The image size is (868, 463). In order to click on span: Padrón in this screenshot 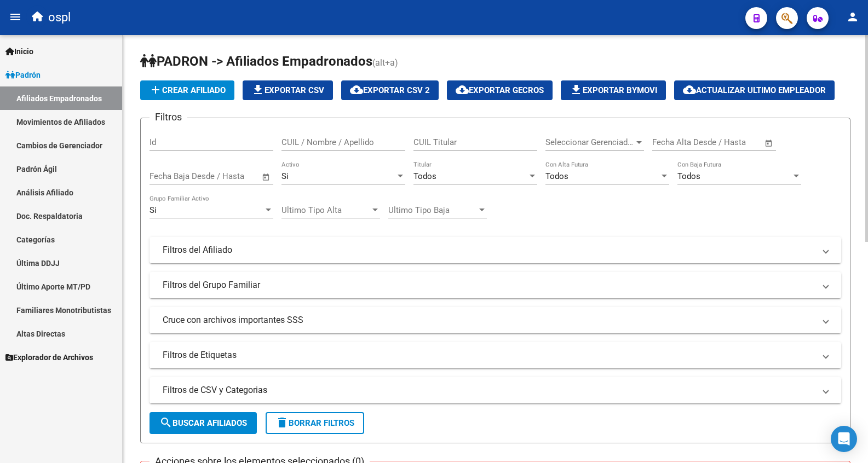, I will do `click(23, 75)`.